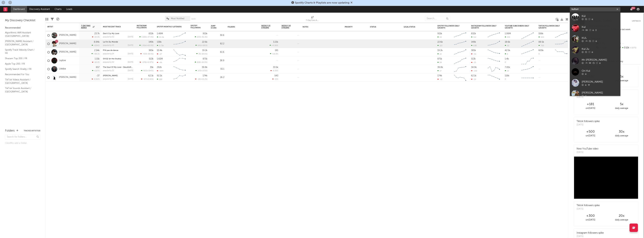  I want to click on div: 55.1, so click(217, 69).